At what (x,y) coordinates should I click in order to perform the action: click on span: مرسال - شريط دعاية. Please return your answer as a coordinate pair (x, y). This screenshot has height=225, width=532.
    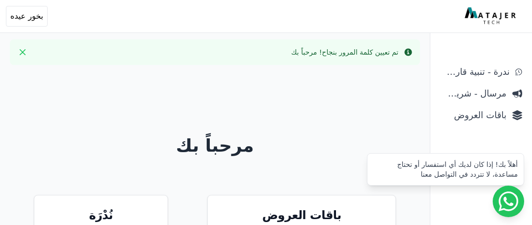
    Looking at the image, I should click on (473, 93).